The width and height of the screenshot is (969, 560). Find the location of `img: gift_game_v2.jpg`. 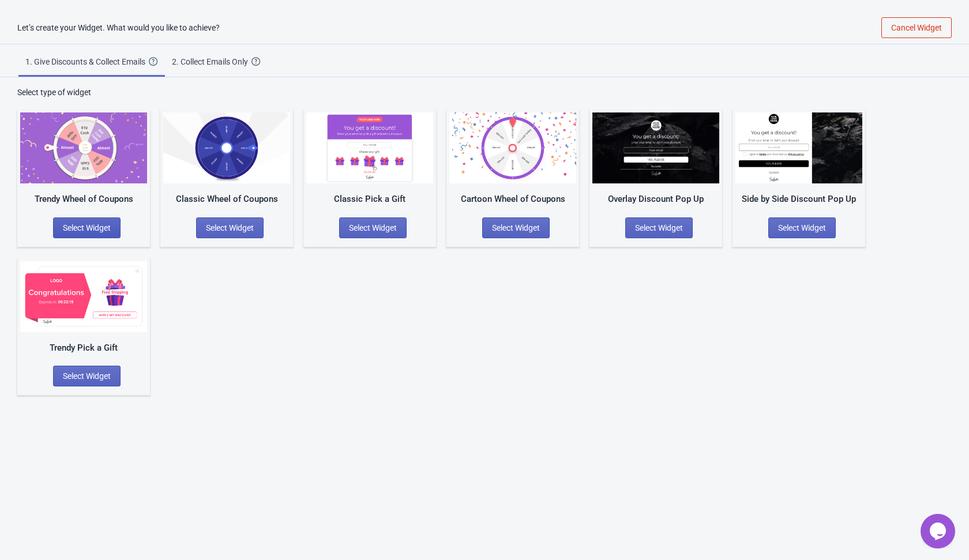

img: gift_game_v2.jpg is located at coordinates (83, 297).